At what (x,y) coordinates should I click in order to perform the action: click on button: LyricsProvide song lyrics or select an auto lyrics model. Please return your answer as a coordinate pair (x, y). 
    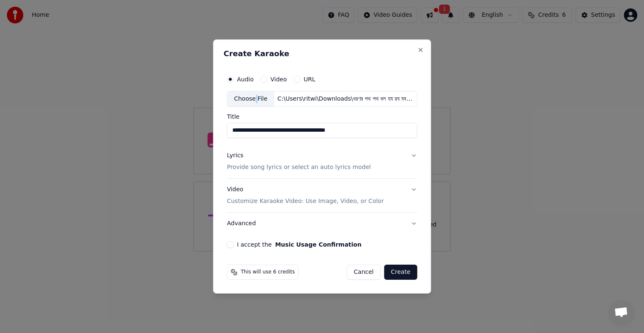
    Looking at the image, I should click on (322, 161).